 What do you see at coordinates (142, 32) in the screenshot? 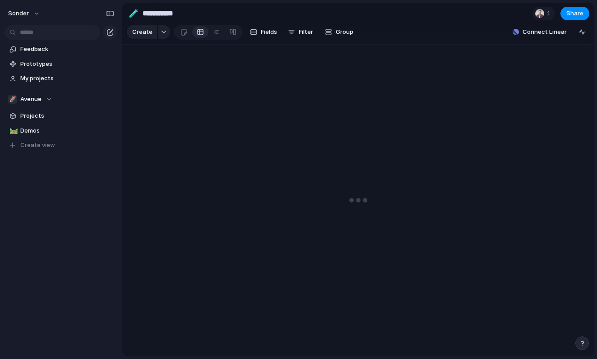
I see `button: Create` at bounding box center [142, 32].